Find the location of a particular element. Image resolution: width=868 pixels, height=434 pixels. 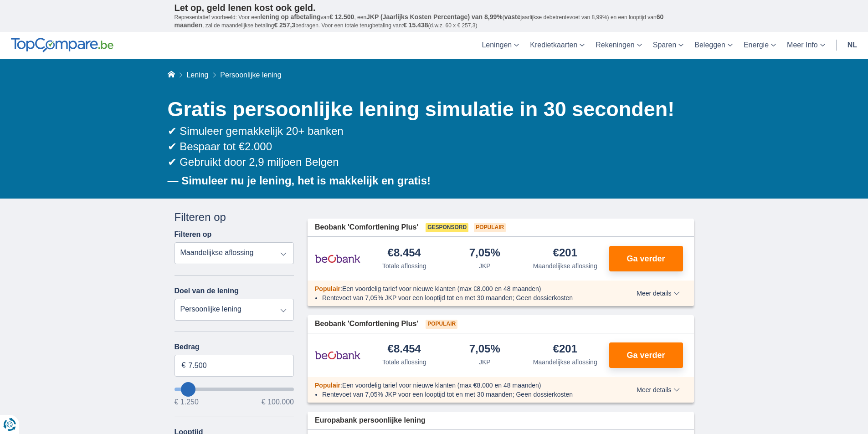

label: Filteren op is located at coordinates (193, 234).